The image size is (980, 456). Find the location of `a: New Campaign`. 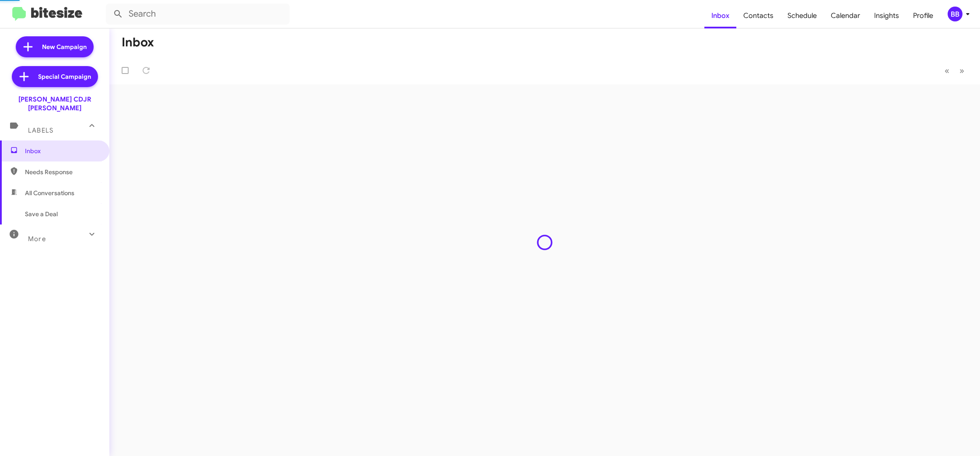

a: New Campaign is located at coordinates (55, 47).